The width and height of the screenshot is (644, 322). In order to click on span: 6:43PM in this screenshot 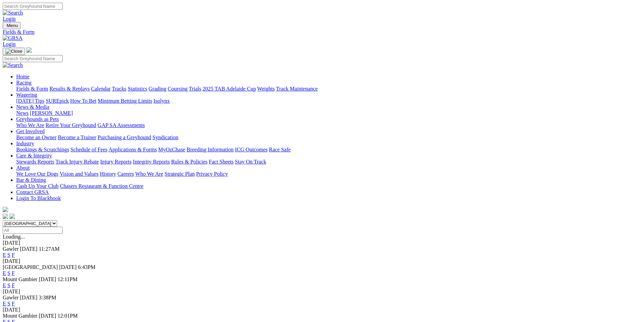, I will do `click(87, 267)`.